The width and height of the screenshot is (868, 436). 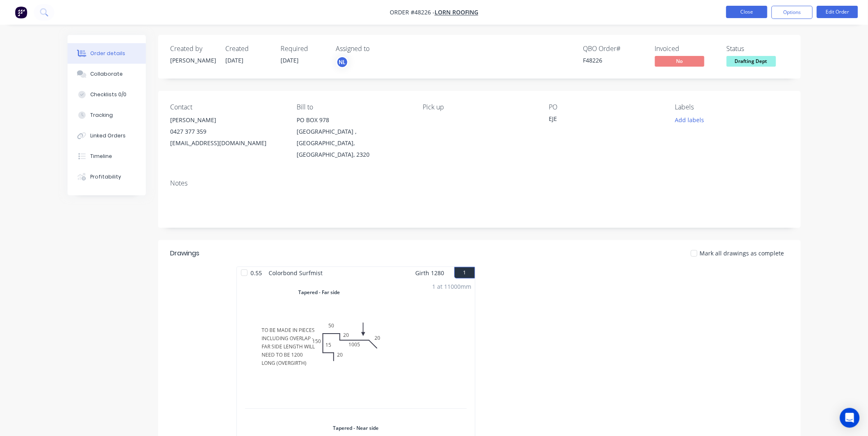 I want to click on div: Open Intercom Messenger, so click(x=850, y=418).